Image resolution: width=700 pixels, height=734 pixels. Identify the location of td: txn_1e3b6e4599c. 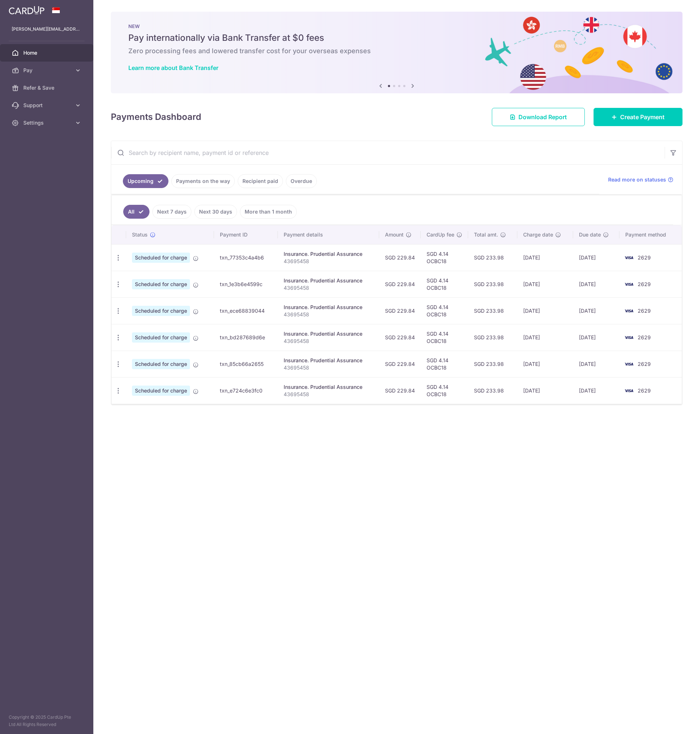
(246, 284).